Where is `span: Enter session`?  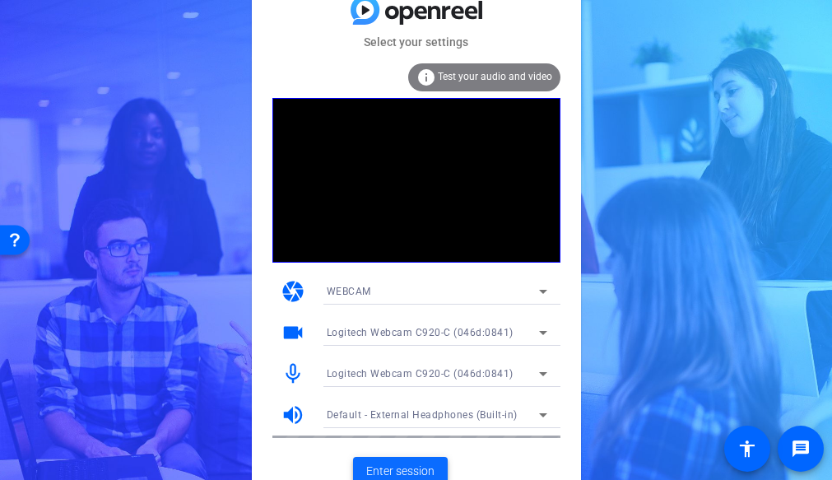 span: Enter session is located at coordinates (400, 471).